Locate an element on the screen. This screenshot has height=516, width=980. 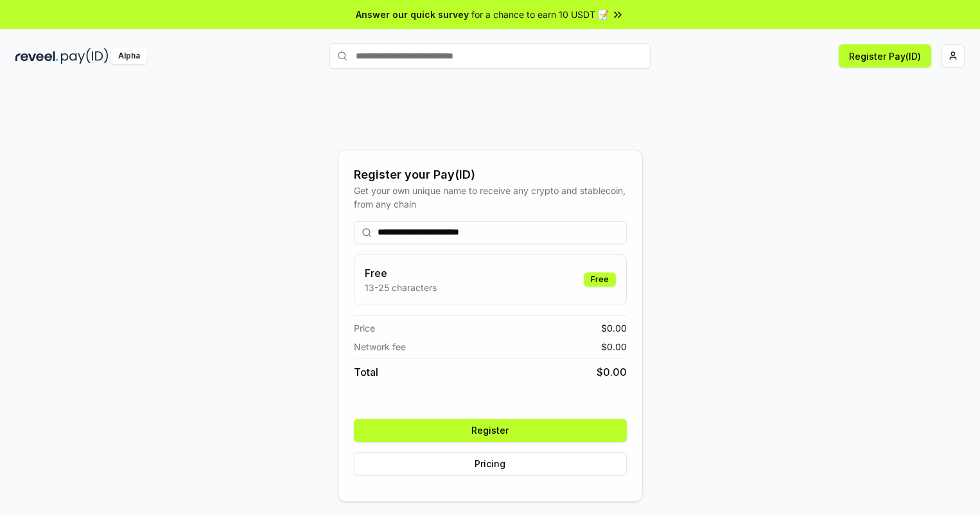
span: Price is located at coordinates (364, 328).